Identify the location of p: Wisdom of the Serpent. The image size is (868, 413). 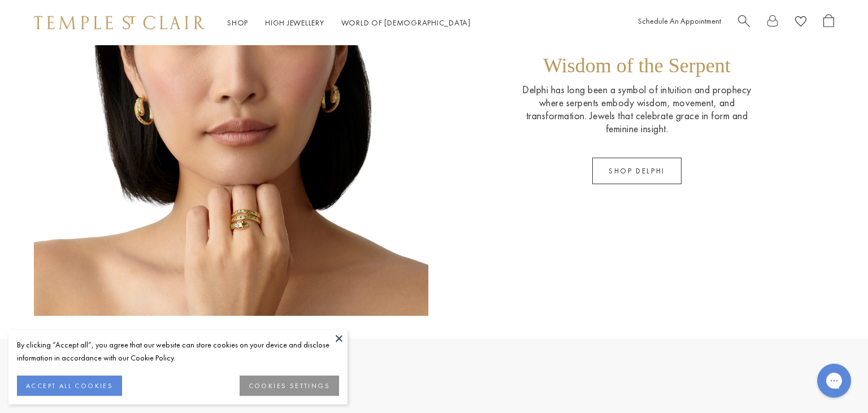
(637, 69).